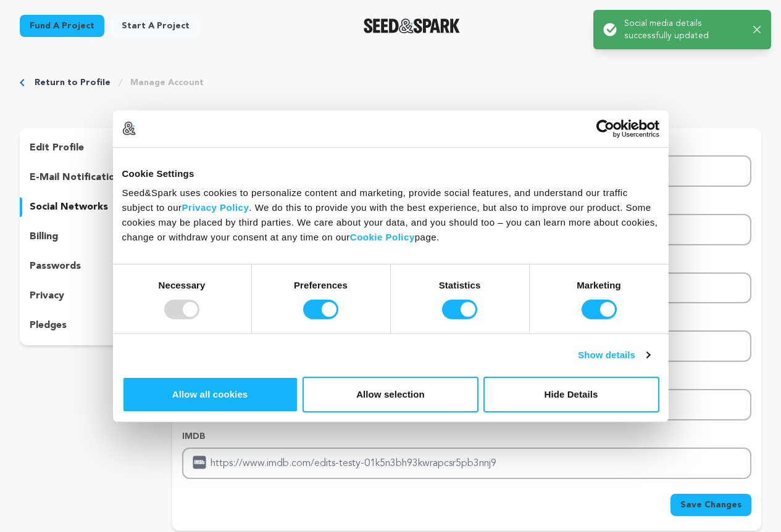 This screenshot has width=781, height=532. Describe the element at coordinates (412, 26) in the screenshot. I see `a: Seed&Spark Homepage` at that location.